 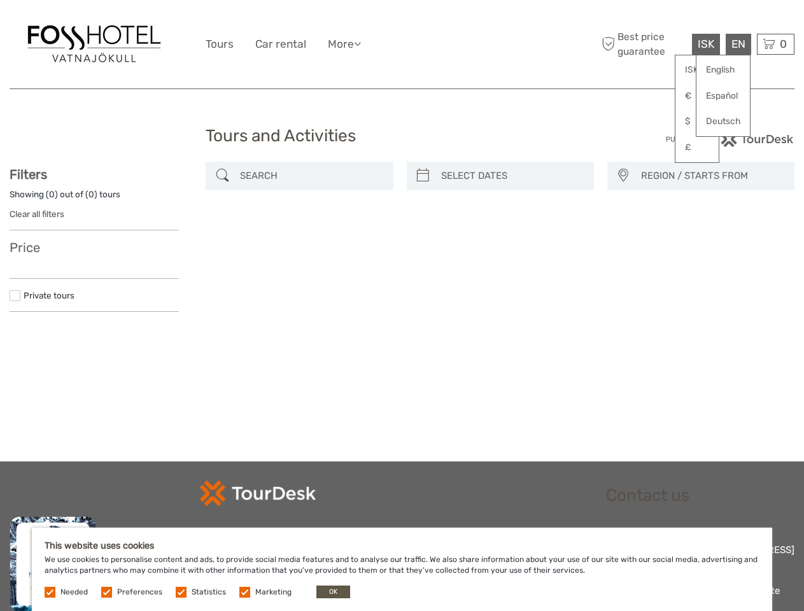 I want to click on label: Preferences, so click(x=139, y=592).